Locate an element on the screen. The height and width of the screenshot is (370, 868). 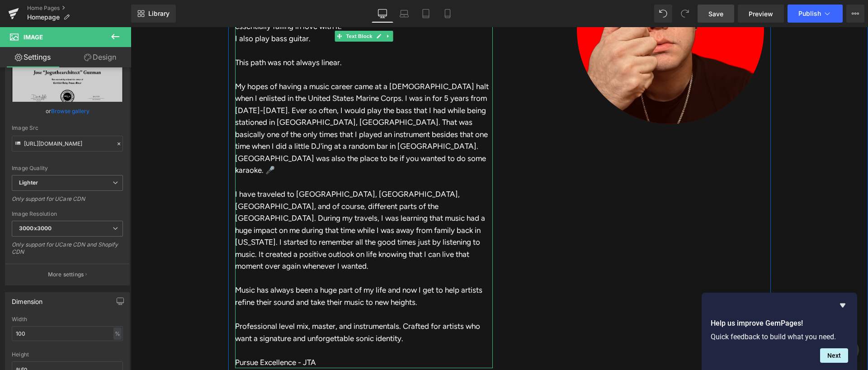
div: or is located at coordinates (67, 111).